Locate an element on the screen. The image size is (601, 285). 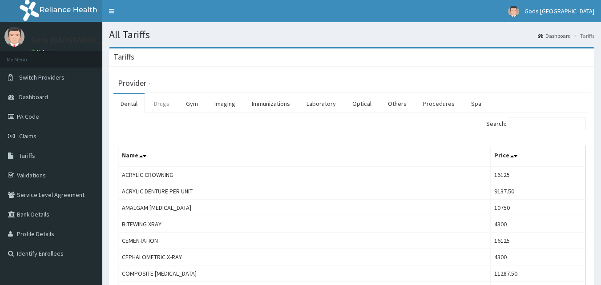
a: Spa is located at coordinates (476, 104).